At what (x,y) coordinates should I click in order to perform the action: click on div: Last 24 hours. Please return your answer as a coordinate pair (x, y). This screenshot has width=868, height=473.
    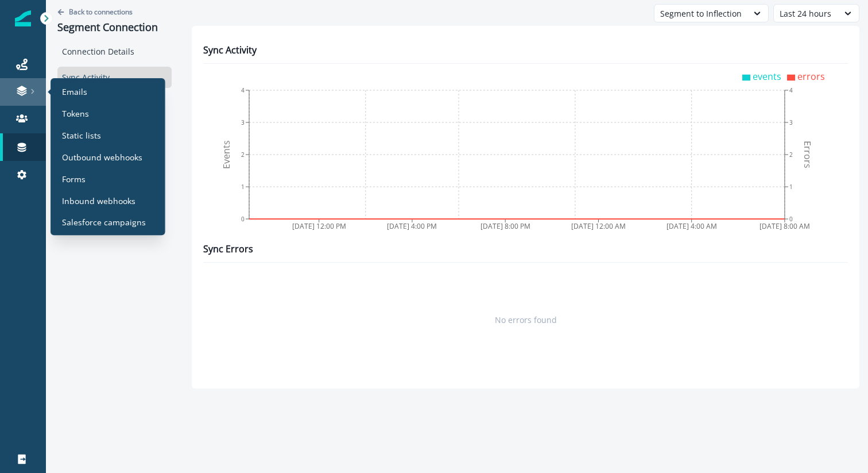
    Looking at the image, I should click on (806, 13).